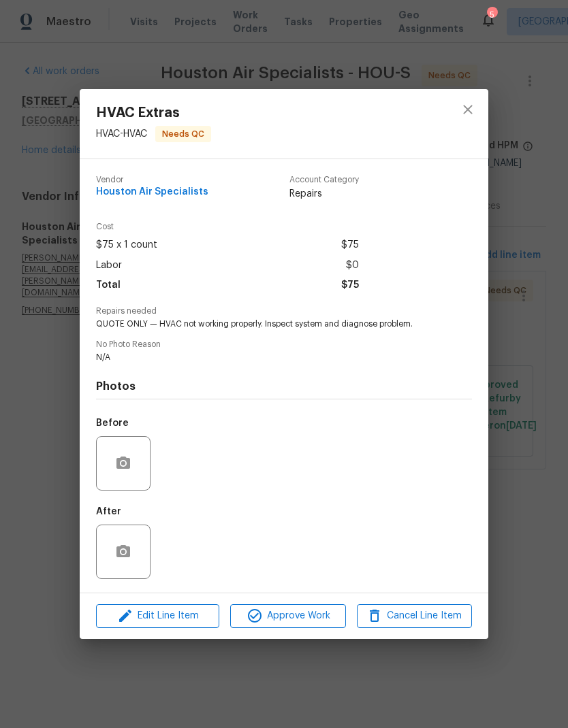  What do you see at coordinates (468, 109) in the screenshot?
I see `button: close` at bounding box center [468, 109].